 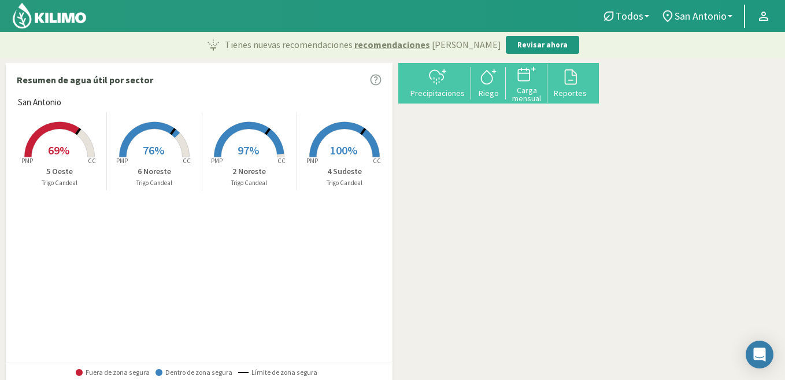 I want to click on button: Revisar ahora, so click(x=542, y=45).